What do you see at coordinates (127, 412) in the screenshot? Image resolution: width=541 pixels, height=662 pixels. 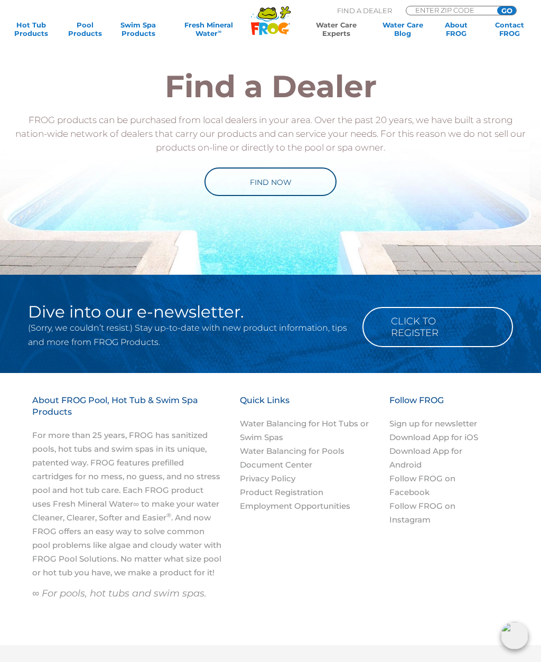 I see `h3: About FROG Pool, Hot Tub & Swim Spa Products` at bounding box center [127, 412].